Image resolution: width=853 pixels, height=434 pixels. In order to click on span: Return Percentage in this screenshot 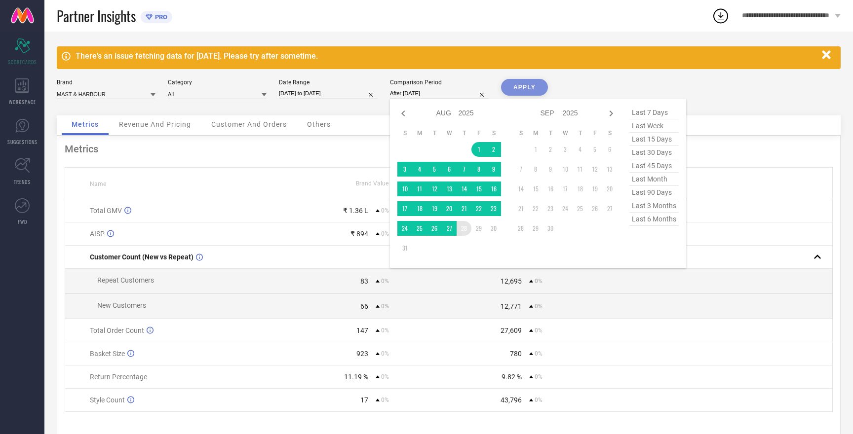, I will do `click(118, 377)`.